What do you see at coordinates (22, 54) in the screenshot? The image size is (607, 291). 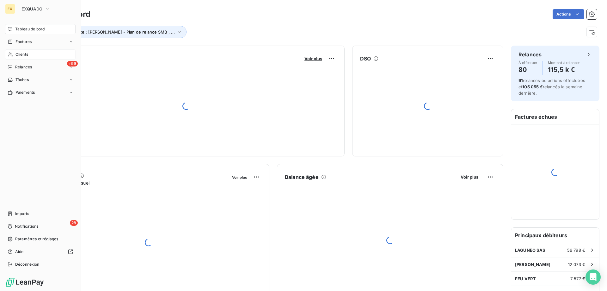 I see `span: Clients` at bounding box center [22, 54].